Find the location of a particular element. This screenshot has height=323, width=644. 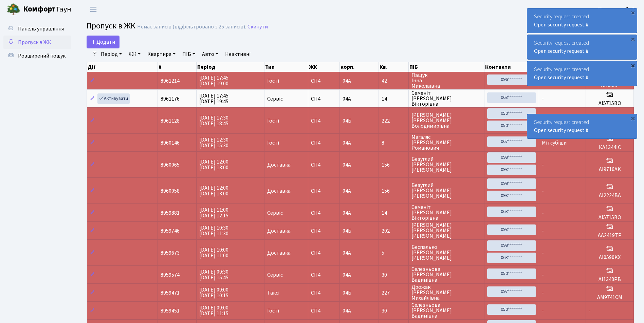

span: 8959451 is located at coordinates (170, 311).